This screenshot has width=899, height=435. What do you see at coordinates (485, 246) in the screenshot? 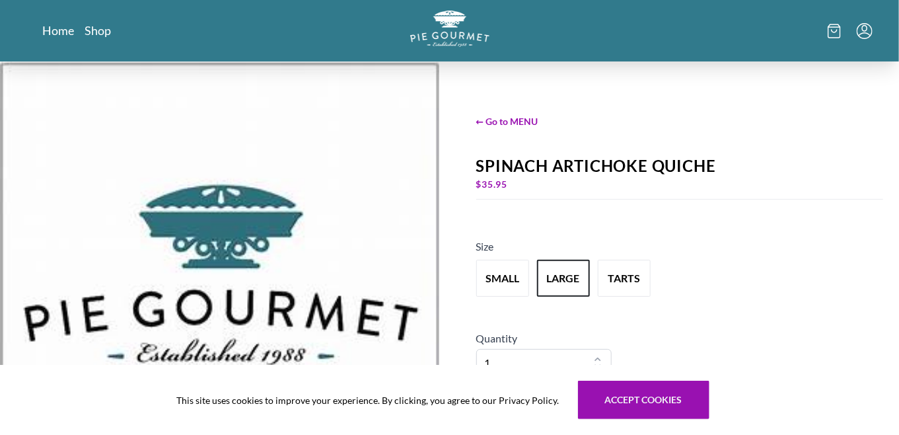
I see `span: Size` at bounding box center [485, 246].